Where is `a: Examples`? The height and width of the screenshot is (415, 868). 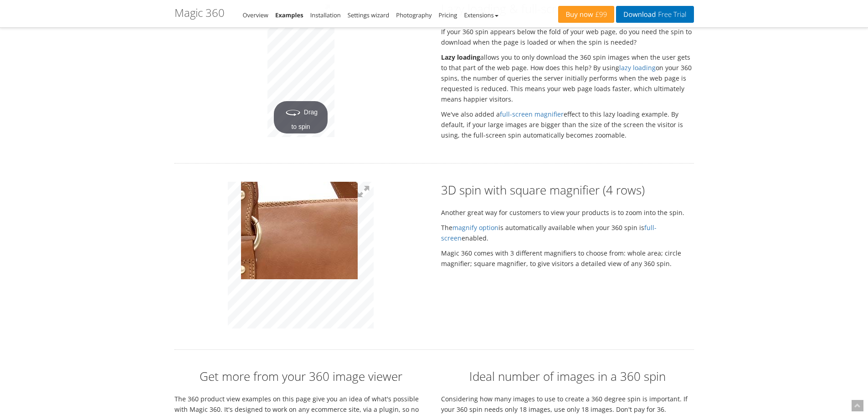
a: Examples is located at coordinates (289, 15).